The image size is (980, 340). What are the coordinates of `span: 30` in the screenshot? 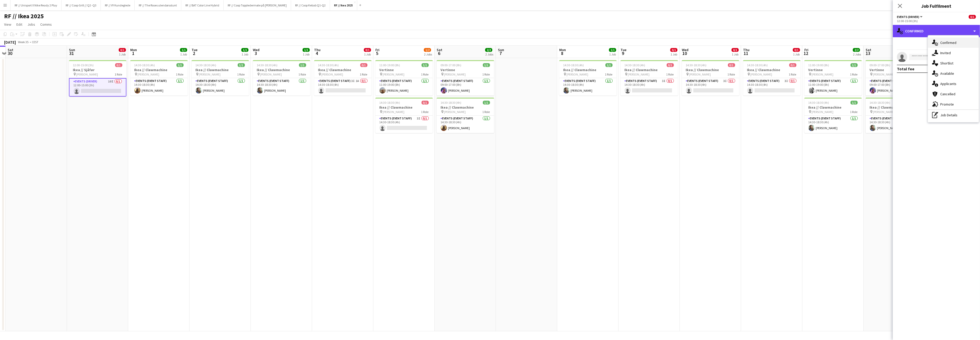 It's located at (10, 53).